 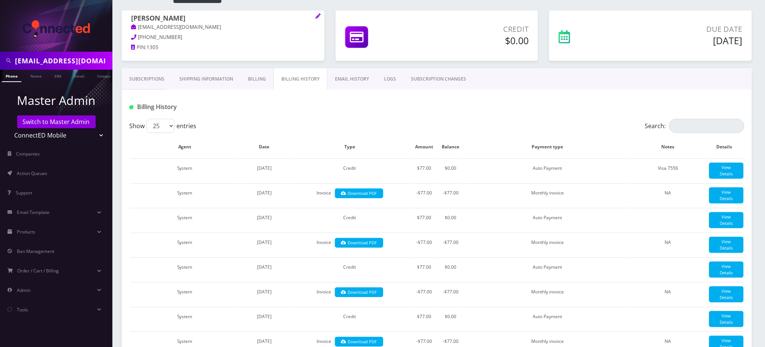 I want to click on a: Company, so click(x=106, y=75).